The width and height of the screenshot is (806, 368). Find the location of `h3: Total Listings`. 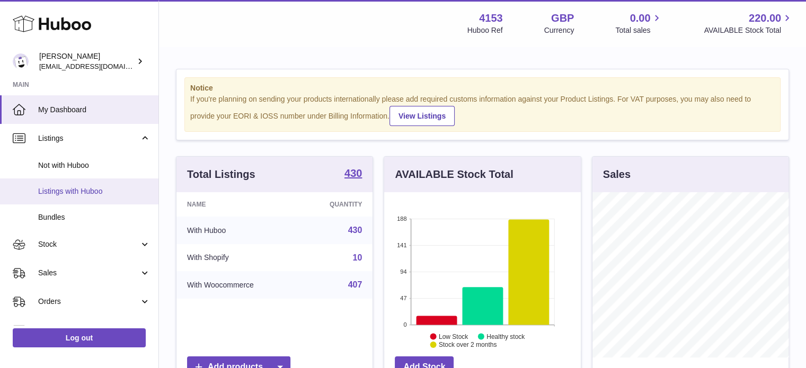

h3: Total Listings is located at coordinates (221, 174).